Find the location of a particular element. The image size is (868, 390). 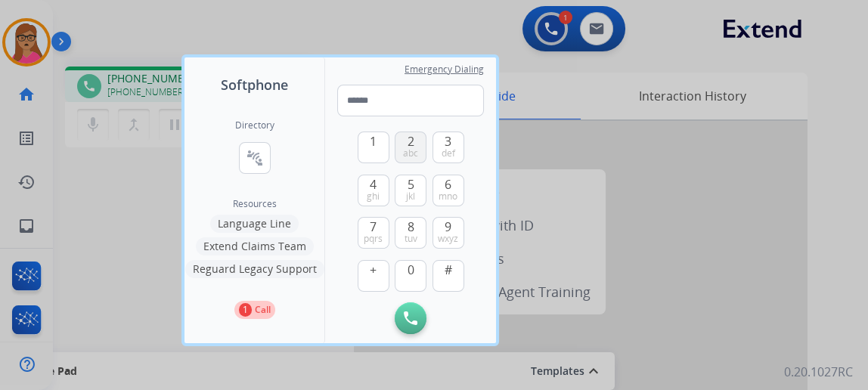

span: wxyz is located at coordinates (448, 239).